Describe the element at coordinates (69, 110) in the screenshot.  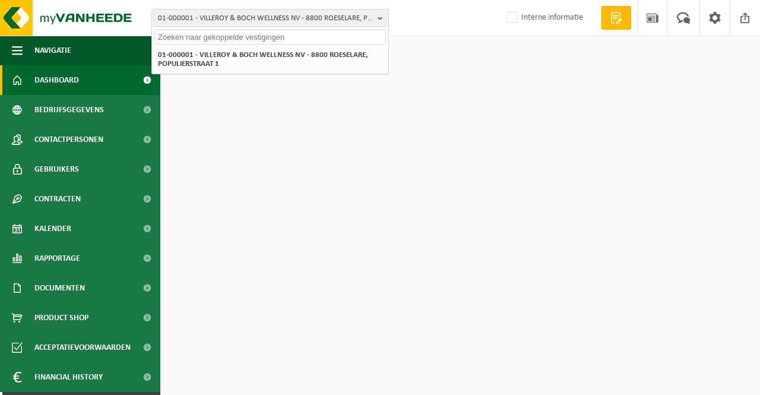
I see `span: Bedrijfsgegevens` at that location.